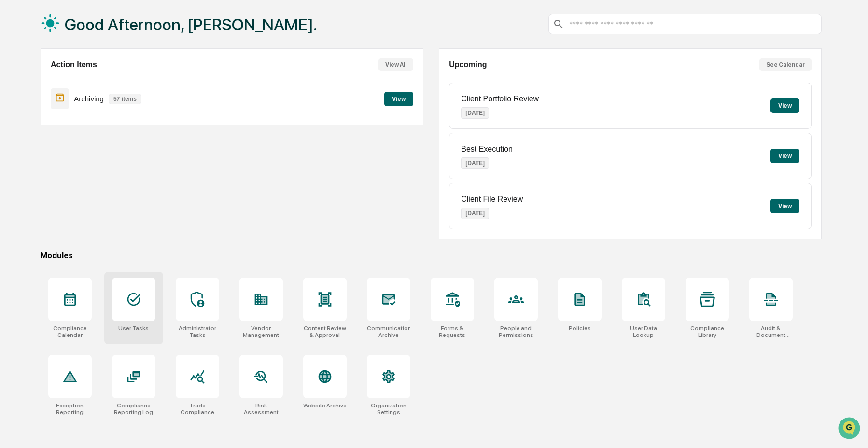 Image resolution: width=868 pixels, height=448 pixels. I want to click on div: Exception Reporting, so click(70, 409).